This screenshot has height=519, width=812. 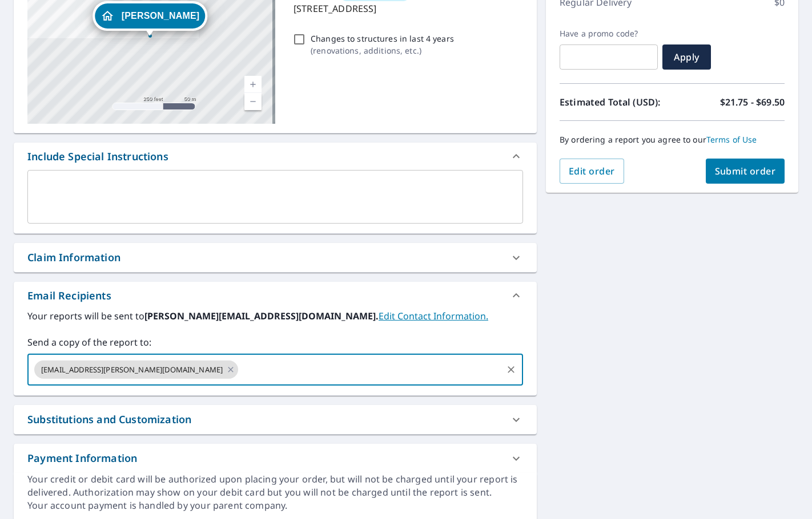 What do you see at coordinates (253, 84) in the screenshot?
I see `a: Current Level 17, Zoom In` at bounding box center [253, 84].